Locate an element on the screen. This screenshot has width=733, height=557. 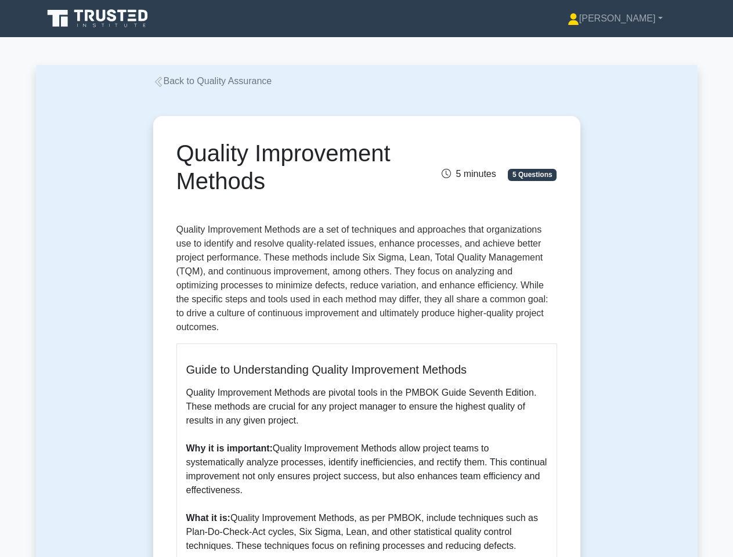
h1: Quality Improvement Methods is located at coordinates (301, 167).